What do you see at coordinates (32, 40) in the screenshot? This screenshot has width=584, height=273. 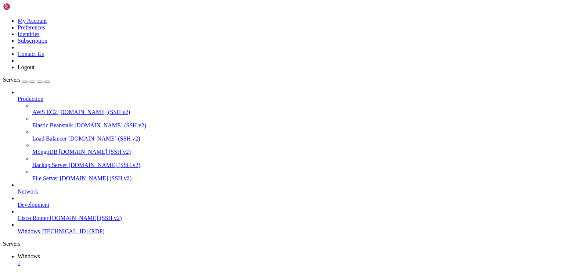 I see `a: Subscription` at bounding box center [32, 40].